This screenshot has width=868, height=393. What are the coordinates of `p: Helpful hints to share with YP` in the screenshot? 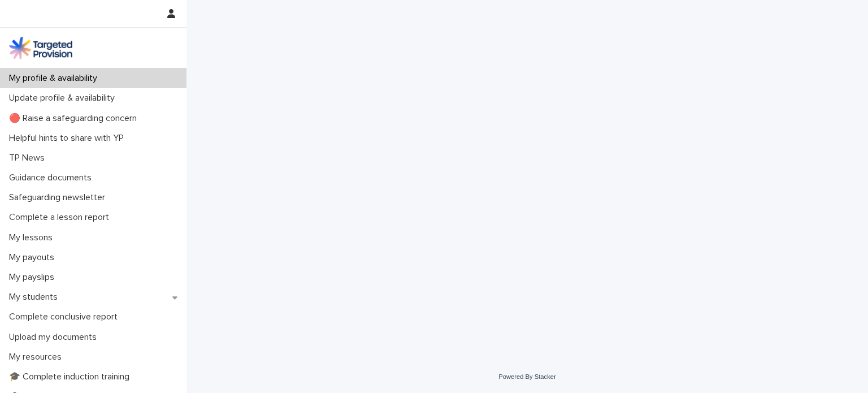 It's located at (68, 138).